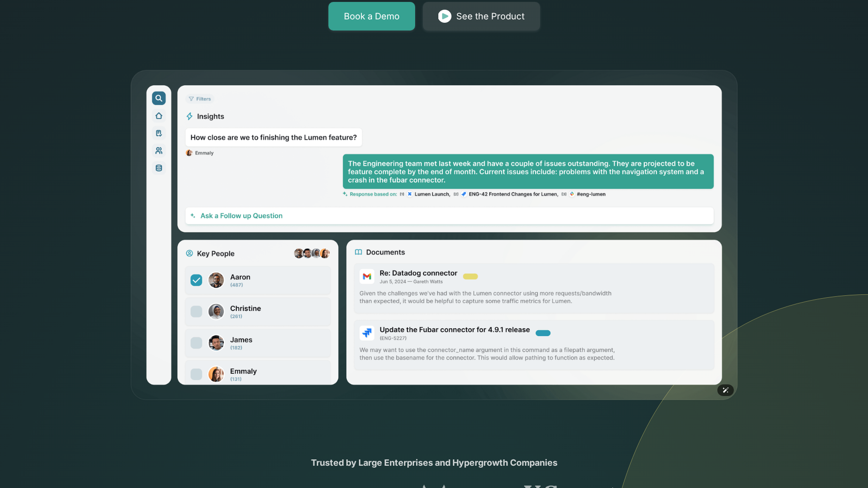 The height and width of the screenshot is (488, 868). I want to click on img: hero-image, so click(434, 235).